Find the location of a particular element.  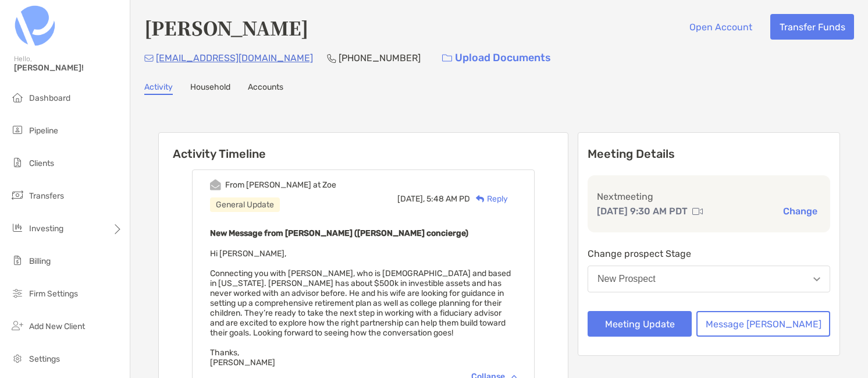

p: Next meeting is located at coordinates (709, 196).